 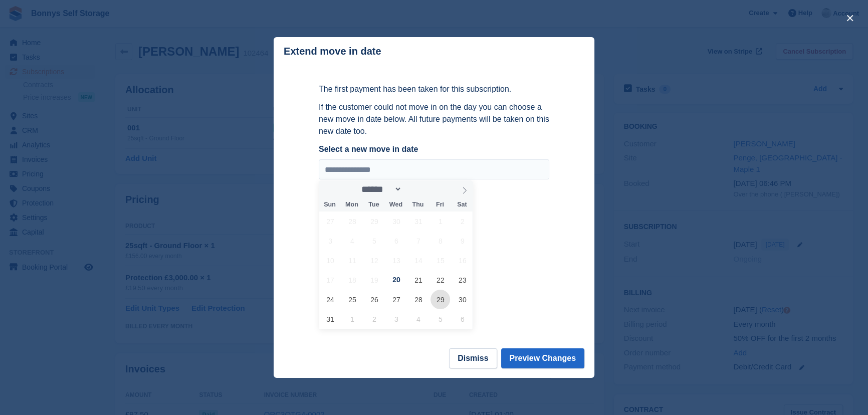 What do you see at coordinates (418, 240) in the screenshot?
I see `span: August 7, 2025` at bounding box center [418, 240].